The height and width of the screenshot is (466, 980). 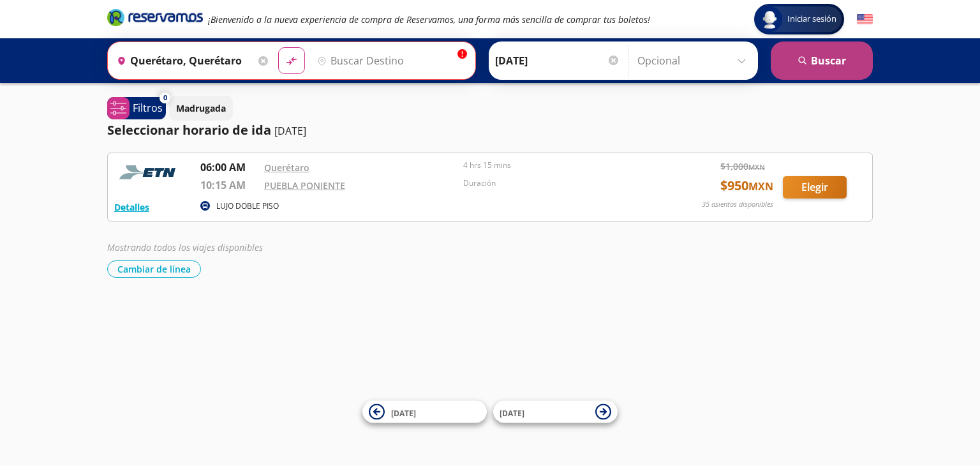 I want to click on p: Madrugada, so click(x=201, y=108).